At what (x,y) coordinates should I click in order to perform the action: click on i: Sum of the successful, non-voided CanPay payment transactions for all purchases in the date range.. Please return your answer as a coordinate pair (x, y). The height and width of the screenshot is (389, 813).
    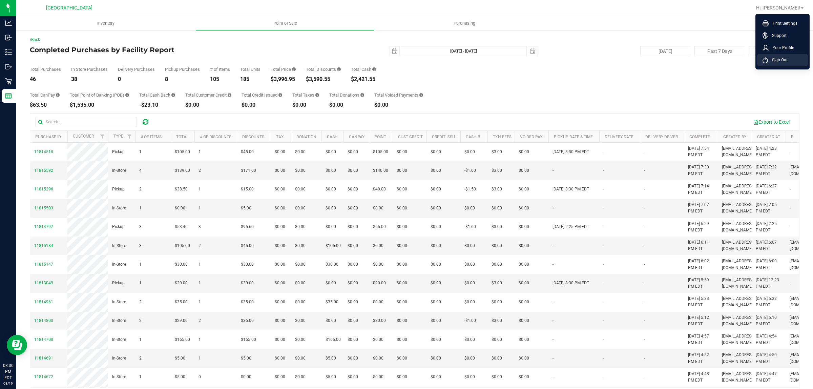
    Looking at the image, I should click on (58, 95).